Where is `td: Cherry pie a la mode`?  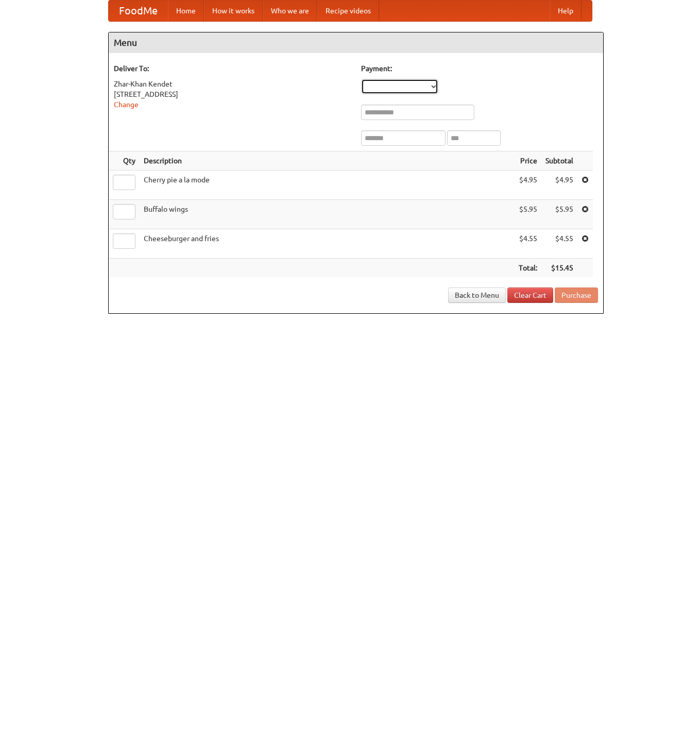 td: Cherry pie a la mode is located at coordinates (328, 185).